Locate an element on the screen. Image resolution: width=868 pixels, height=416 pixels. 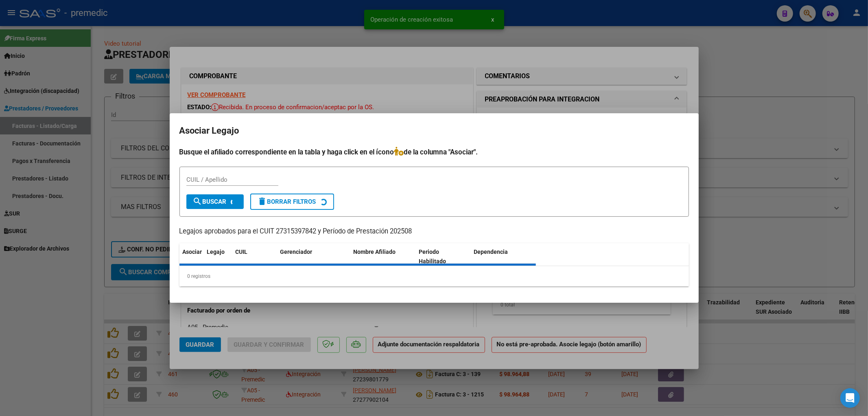
span: Nombre Afiliado is located at coordinates (375, 252).